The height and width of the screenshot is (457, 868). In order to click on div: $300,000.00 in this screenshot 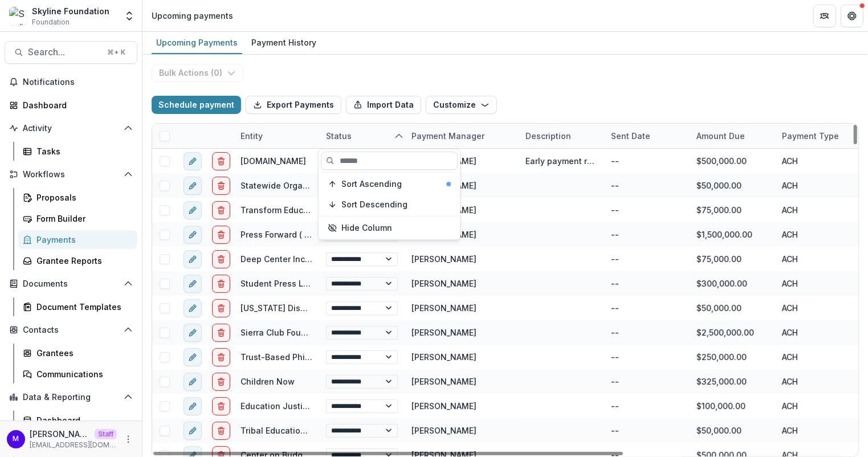, I will do `click(732, 283)`.